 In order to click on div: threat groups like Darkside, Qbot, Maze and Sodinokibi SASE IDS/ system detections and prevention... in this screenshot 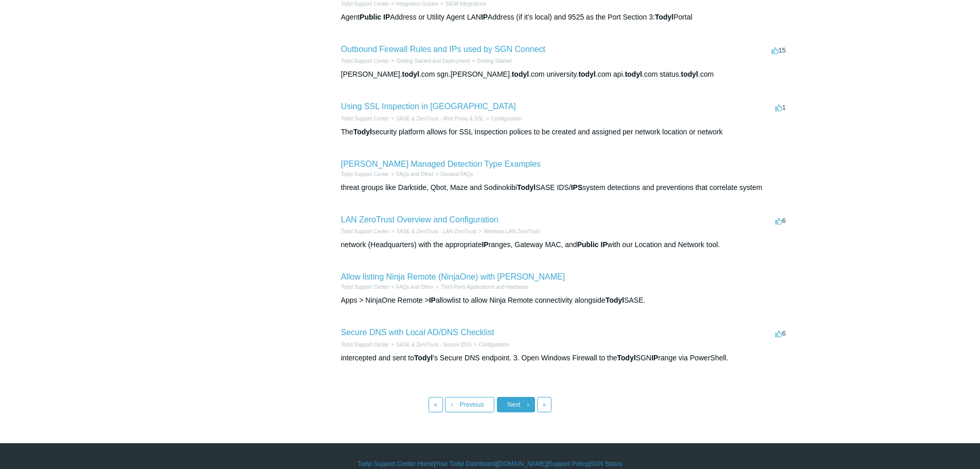, I will do `click(565, 187)`.